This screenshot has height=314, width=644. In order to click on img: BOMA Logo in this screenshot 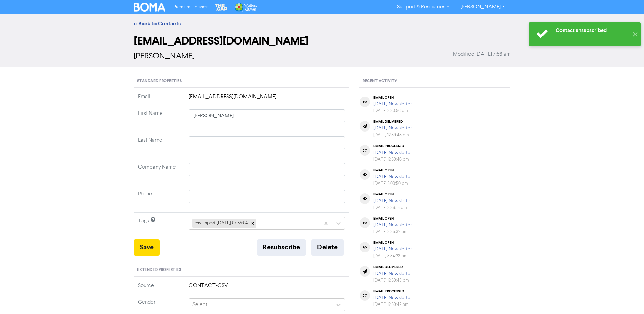, I will do `click(149, 7)`.